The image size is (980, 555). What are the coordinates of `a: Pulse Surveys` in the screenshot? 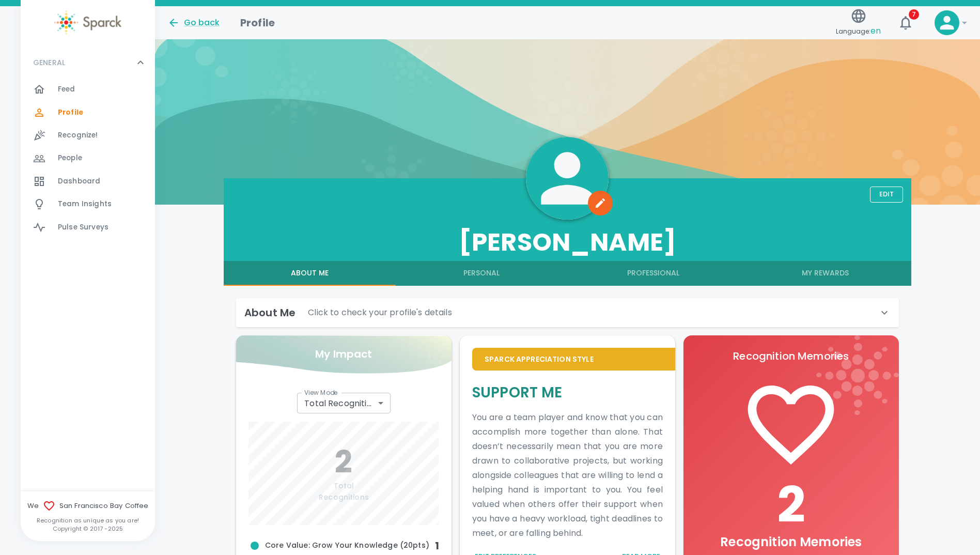 It's located at (87, 228).